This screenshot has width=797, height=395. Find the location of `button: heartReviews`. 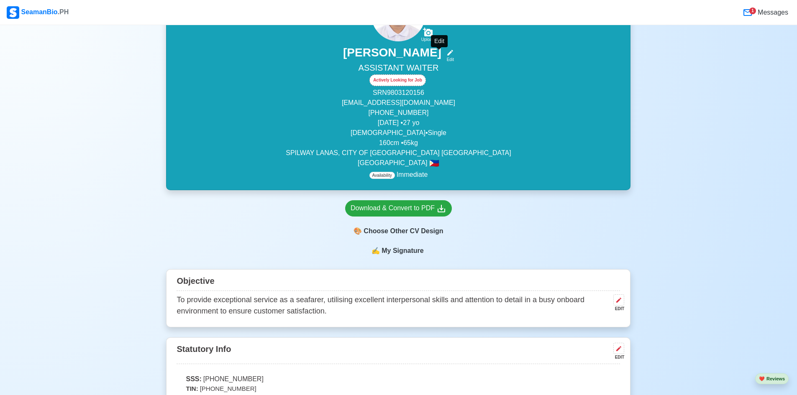

button: heartReviews is located at coordinates (771, 379).